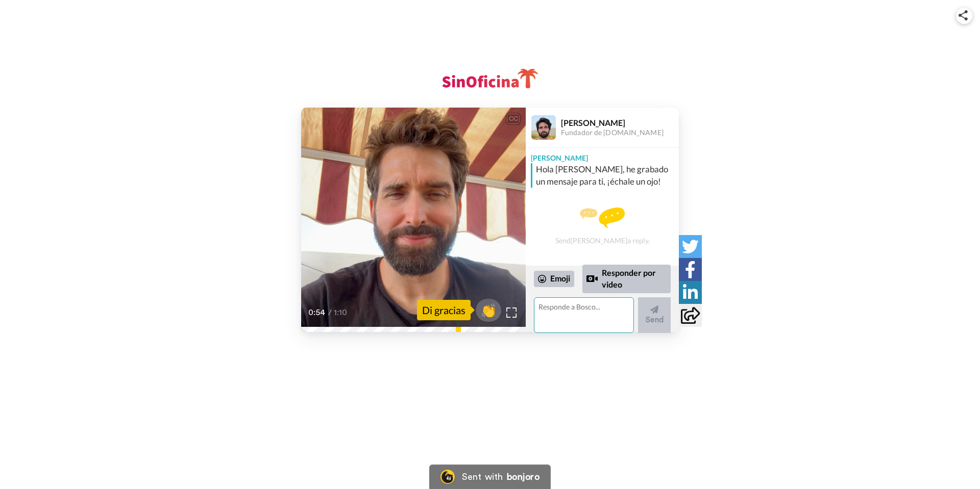 The image size is (980, 489). I want to click on div: Responder por video, so click(626, 278).